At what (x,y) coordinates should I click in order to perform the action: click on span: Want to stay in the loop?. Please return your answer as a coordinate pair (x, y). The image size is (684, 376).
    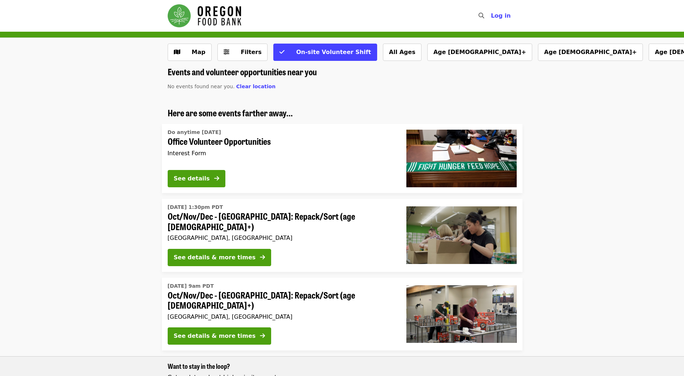
    Looking at the image, I should click on (199, 366).